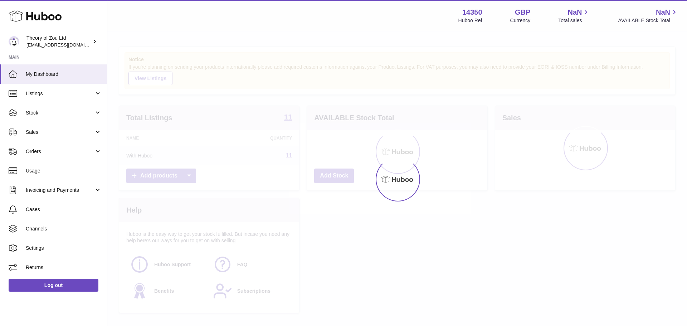 Image resolution: width=687 pixels, height=326 pixels. I want to click on div: Huboo Ref, so click(470, 20).